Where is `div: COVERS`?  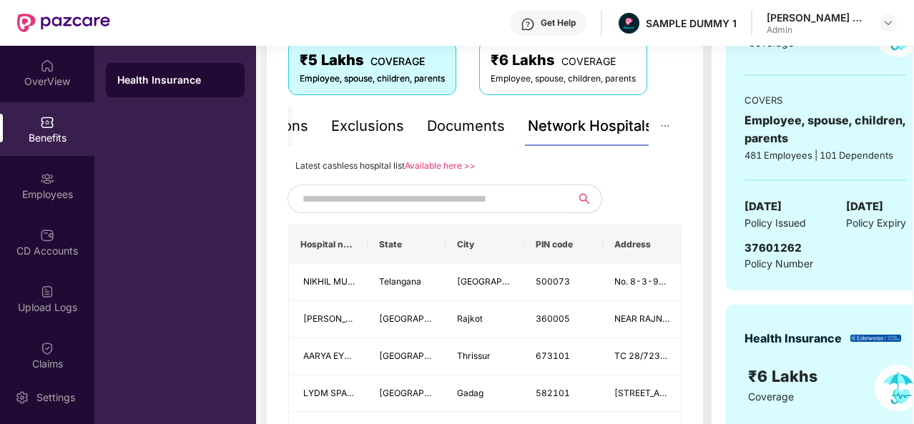 div: COVERS is located at coordinates (826, 100).